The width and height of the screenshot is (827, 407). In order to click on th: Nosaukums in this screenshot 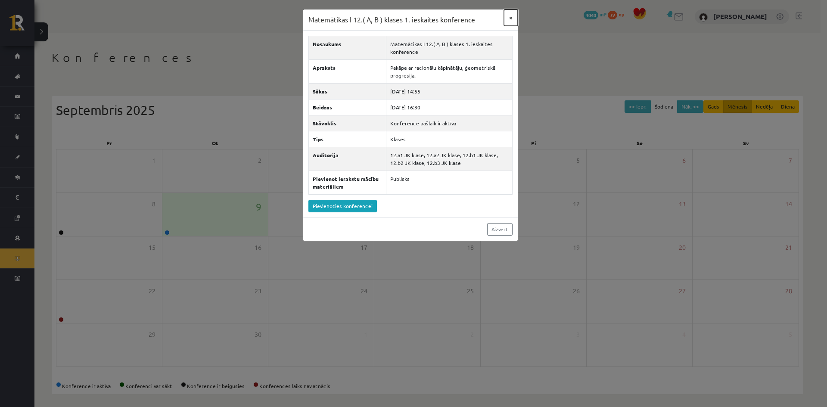, I will do `click(347, 47)`.